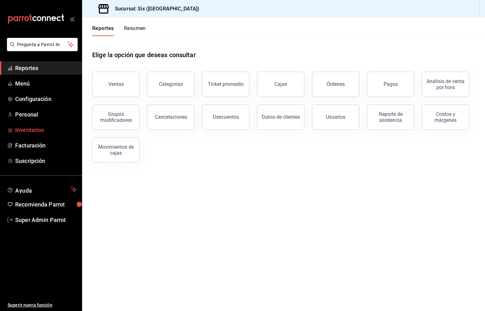 This screenshot has width=485, height=311. I want to click on button: Pregunta a Parrot AI, so click(42, 44).